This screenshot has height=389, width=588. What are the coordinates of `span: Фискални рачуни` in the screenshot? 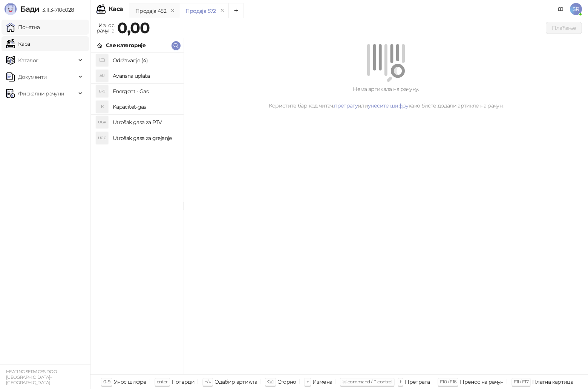 It's located at (41, 94).